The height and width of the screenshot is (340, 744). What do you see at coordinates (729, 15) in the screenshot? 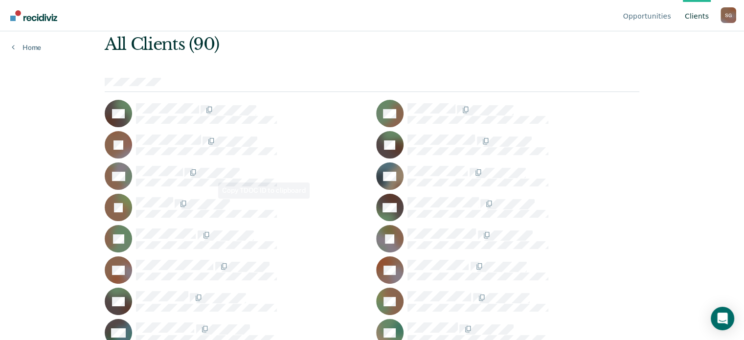
I see `div: S G` at bounding box center [729, 15].